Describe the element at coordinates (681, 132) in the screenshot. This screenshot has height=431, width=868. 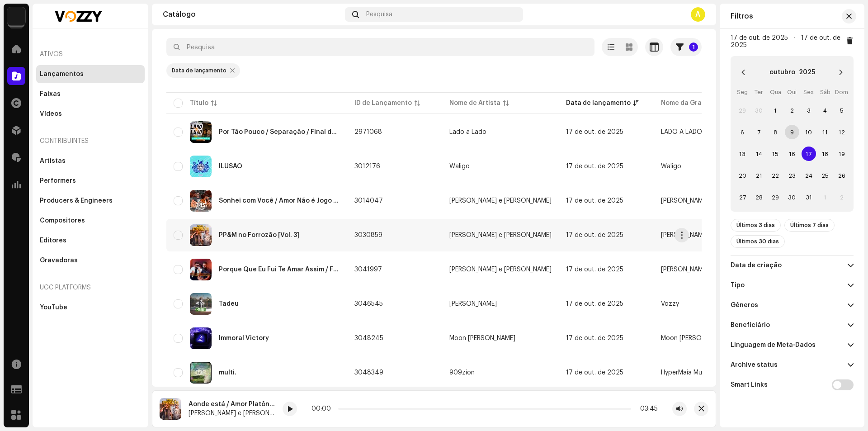
I see `span: LADO A LADO` at that location.